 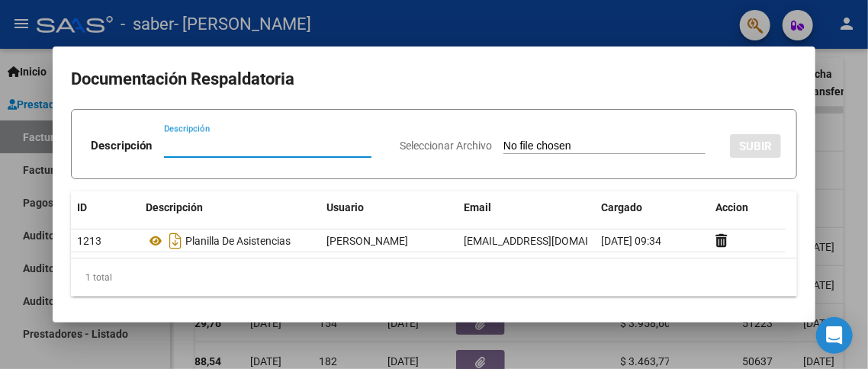 I want to click on span: Cargado, so click(x=622, y=208).